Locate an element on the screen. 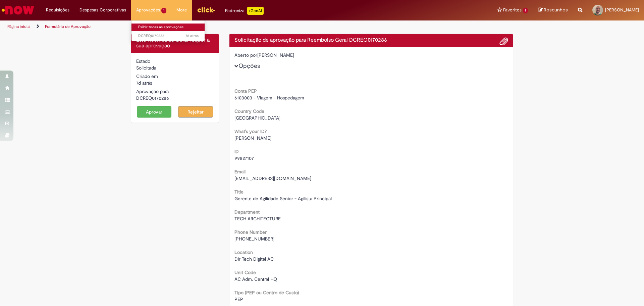 Image resolution: width=644 pixels, height=306 pixels. button: Rejeitar is located at coordinates (195, 112).